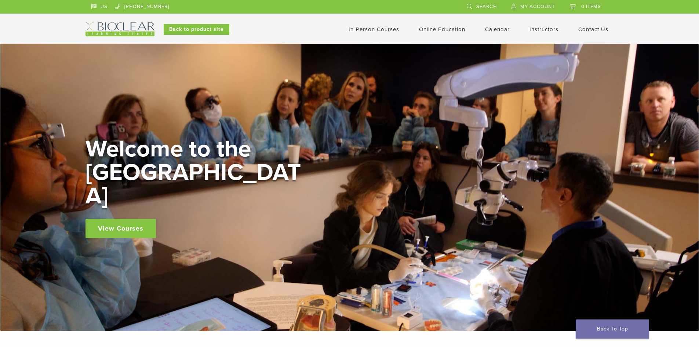 This screenshot has height=347, width=699. What do you see at coordinates (543, 29) in the screenshot?
I see `a: Instructors` at bounding box center [543, 29].